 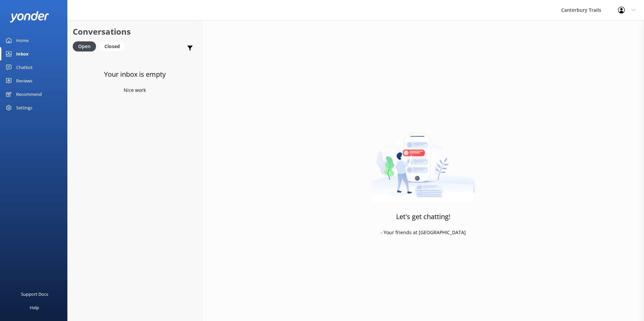 I want to click on div: Closed, so click(x=112, y=47).